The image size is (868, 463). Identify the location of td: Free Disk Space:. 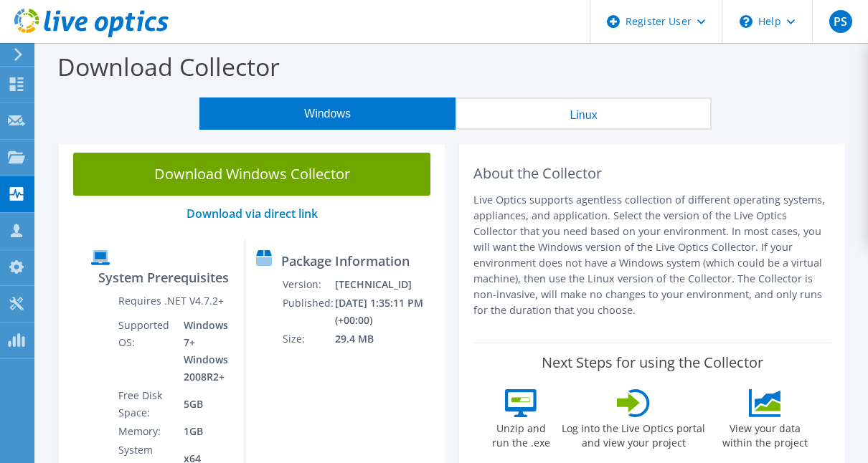
(145, 405).